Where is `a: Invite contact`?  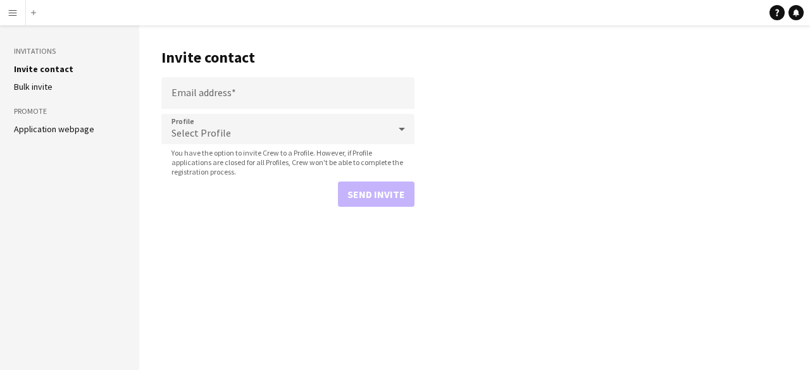 a: Invite contact is located at coordinates (44, 69).